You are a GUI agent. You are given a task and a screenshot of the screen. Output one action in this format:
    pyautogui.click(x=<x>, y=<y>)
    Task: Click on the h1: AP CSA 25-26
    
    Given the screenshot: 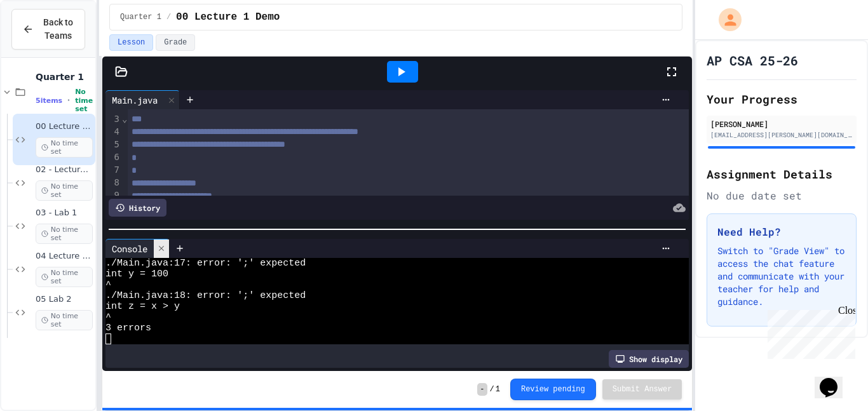 What is the action you would take?
    pyautogui.click(x=752, y=60)
    